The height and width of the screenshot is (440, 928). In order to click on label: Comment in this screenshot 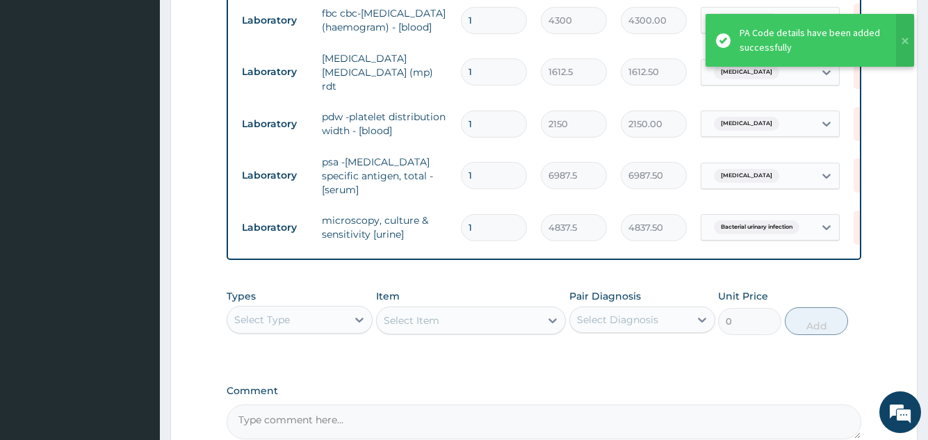, I will do `click(543, 391)`.